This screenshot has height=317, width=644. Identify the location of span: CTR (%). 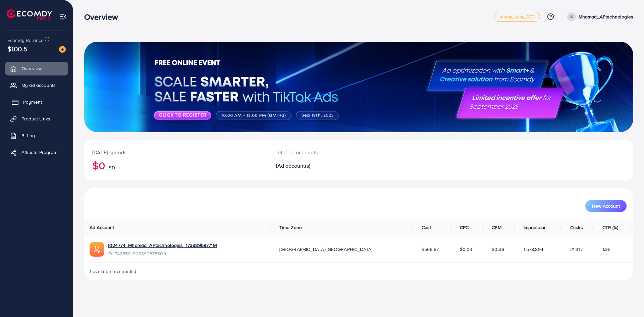
(610, 228).